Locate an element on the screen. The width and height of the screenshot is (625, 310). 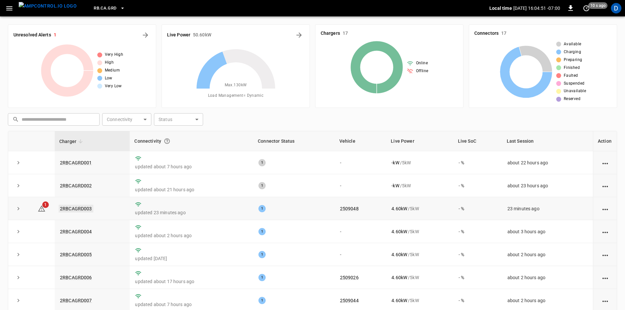
td: about 3 hours ago is located at coordinates (548, 231).